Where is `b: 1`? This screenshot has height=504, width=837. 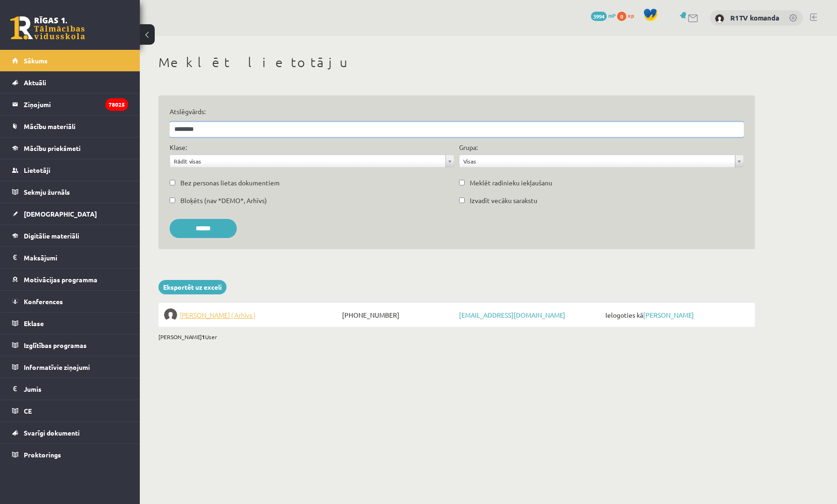 b: 1 is located at coordinates (204, 337).